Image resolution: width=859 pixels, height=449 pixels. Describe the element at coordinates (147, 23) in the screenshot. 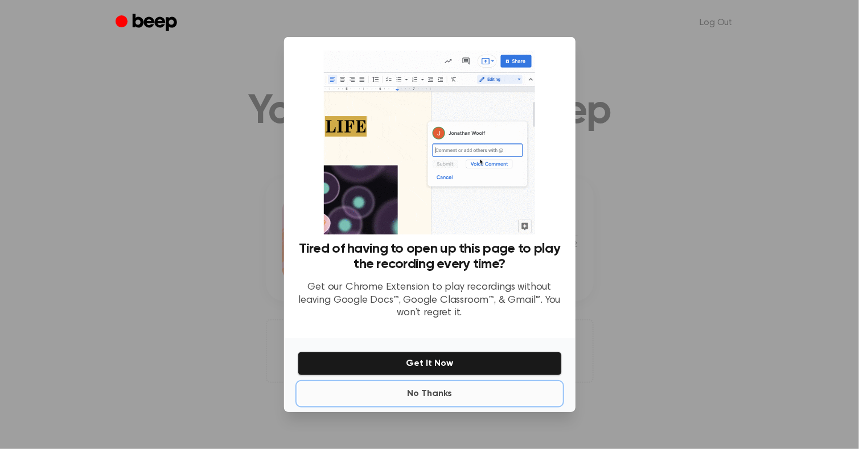

I see `a: Beep` at that location.